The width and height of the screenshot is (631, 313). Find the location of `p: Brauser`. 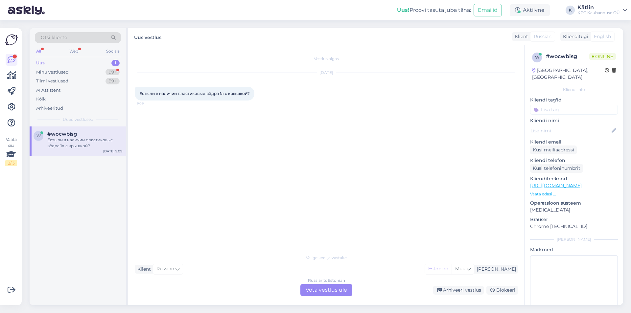

p: Brauser is located at coordinates (574, 220).